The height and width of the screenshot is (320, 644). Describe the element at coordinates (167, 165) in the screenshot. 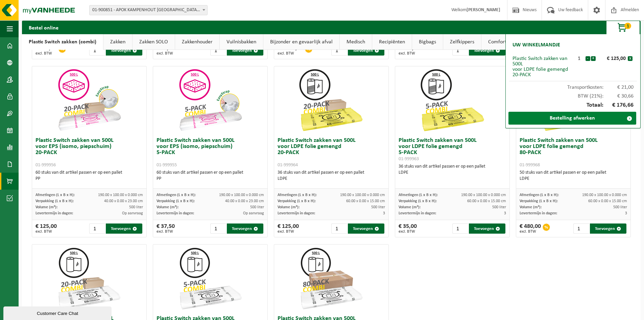

I see `span: 01-999955` at that location.